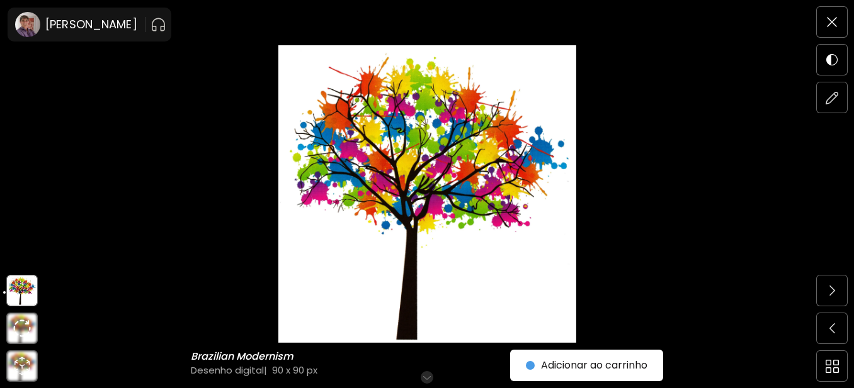  I want to click on h4: Desenho digital | 90 x 90 px, so click(369, 370).